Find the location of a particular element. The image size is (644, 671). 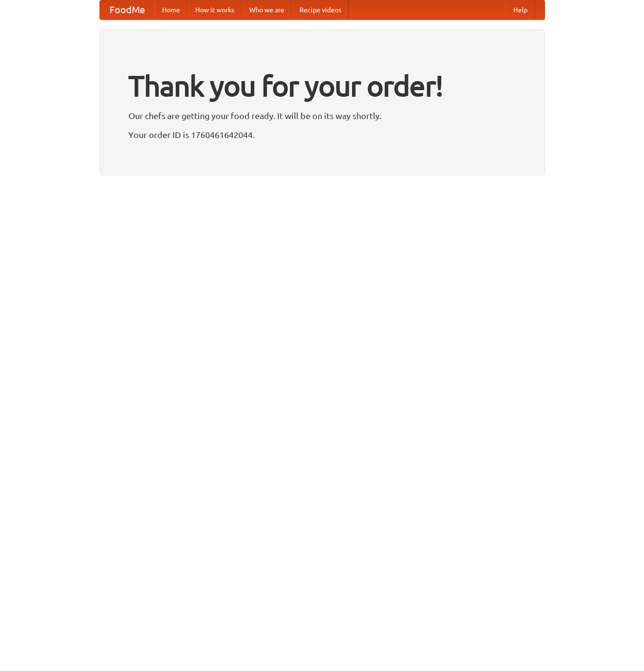

a: How it works is located at coordinates (214, 10).